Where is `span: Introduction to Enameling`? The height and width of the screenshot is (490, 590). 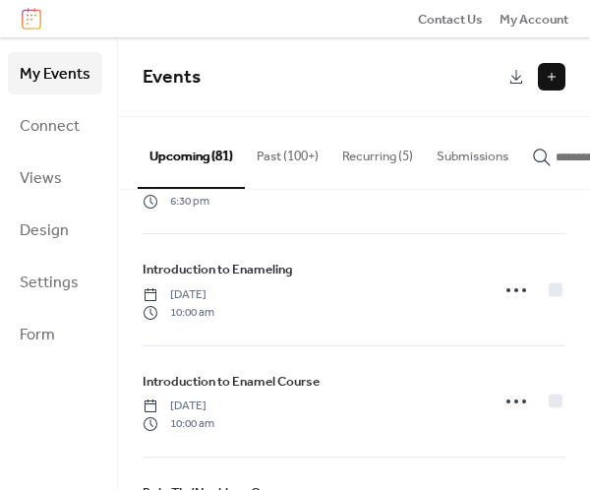
span: Introduction to Enameling is located at coordinates (217, 269).